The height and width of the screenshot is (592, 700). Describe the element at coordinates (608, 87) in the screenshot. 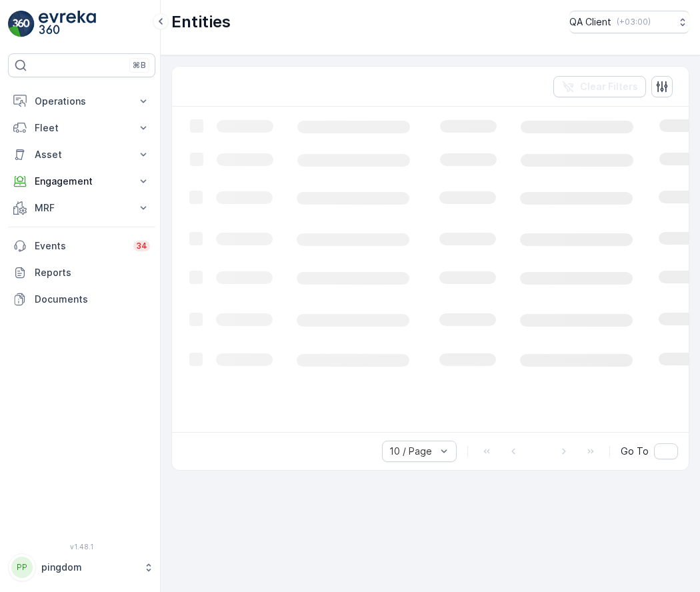

I see `p: Clear Filters` at that location.